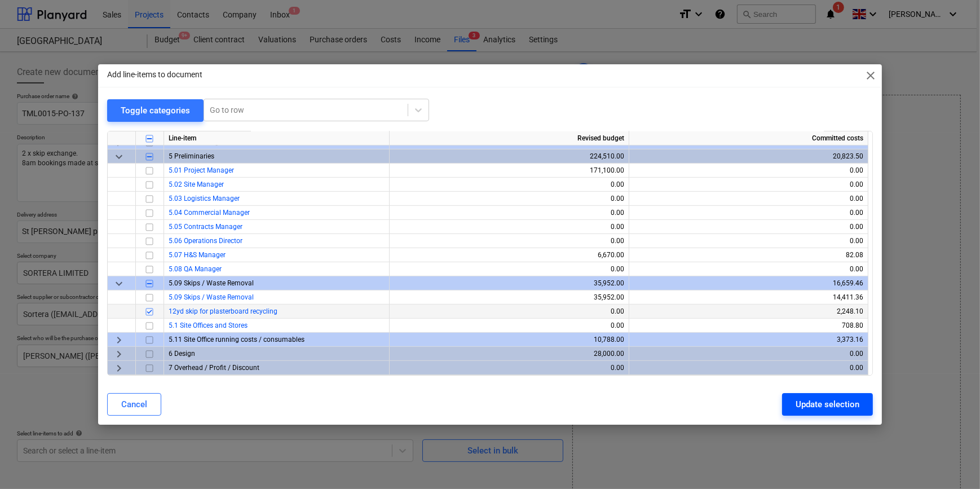 This screenshot has height=489, width=980. Describe the element at coordinates (205, 227) in the screenshot. I see `span: 5.05 Contracts Manager` at that location.